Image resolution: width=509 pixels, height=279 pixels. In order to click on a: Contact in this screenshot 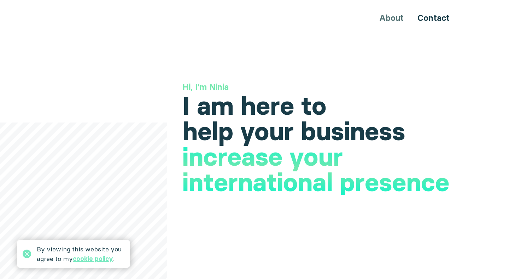, I will do `click(434, 18)`.